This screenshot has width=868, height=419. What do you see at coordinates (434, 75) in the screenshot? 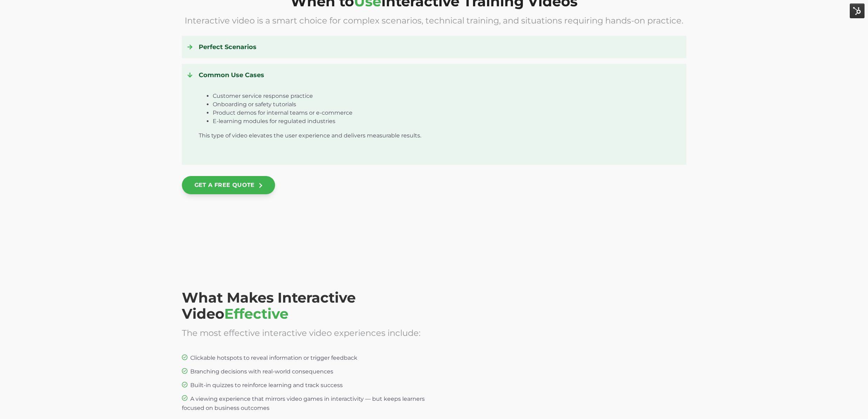
I see `h4: Common Use Cases` at bounding box center [434, 75].